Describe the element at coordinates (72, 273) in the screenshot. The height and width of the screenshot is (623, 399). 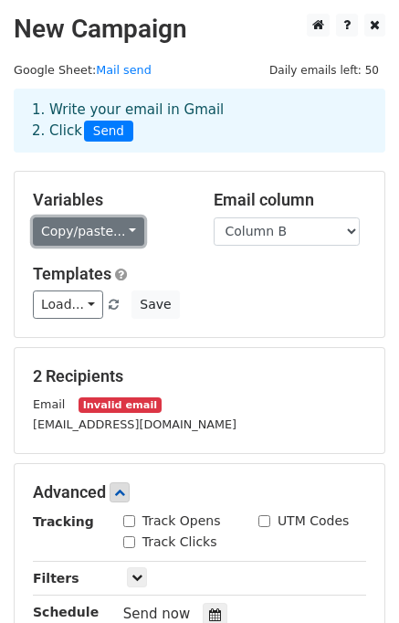
I see `a: Templates` at that location.